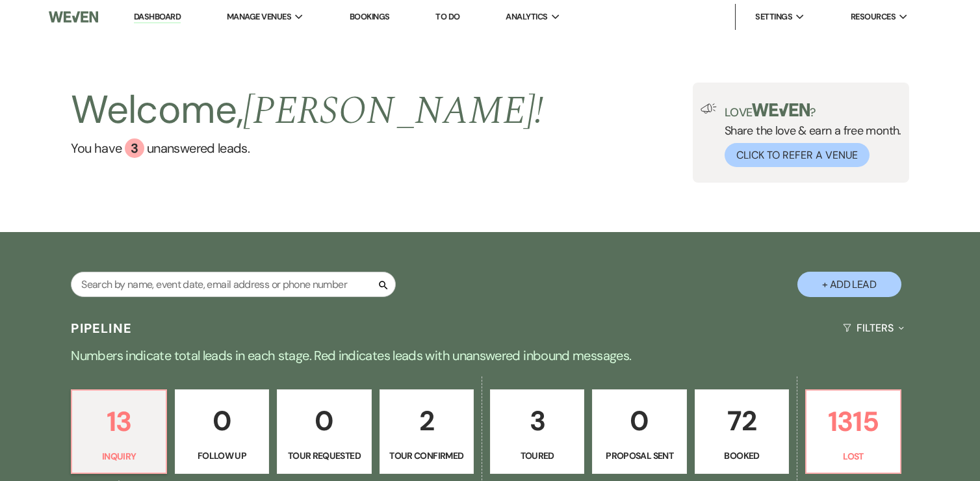 The height and width of the screenshot is (481, 980). Describe the element at coordinates (222, 456) in the screenshot. I see `p: Follow Up` at that location.